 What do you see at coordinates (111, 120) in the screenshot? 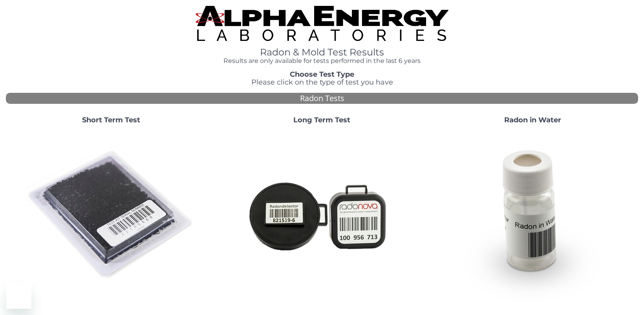
I see `strong: Short Term Test` at bounding box center [111, 120].